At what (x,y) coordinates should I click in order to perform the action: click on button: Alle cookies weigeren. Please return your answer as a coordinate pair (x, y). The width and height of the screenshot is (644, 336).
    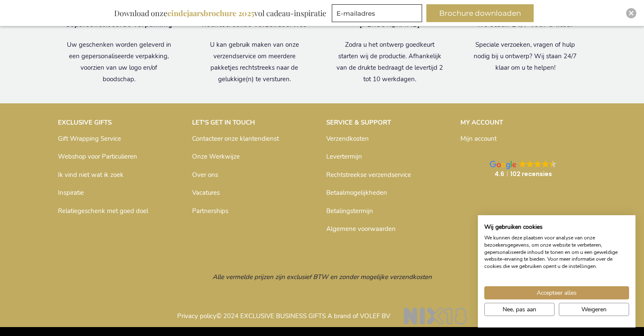
    Looking at the image, I should click on (594, 309).